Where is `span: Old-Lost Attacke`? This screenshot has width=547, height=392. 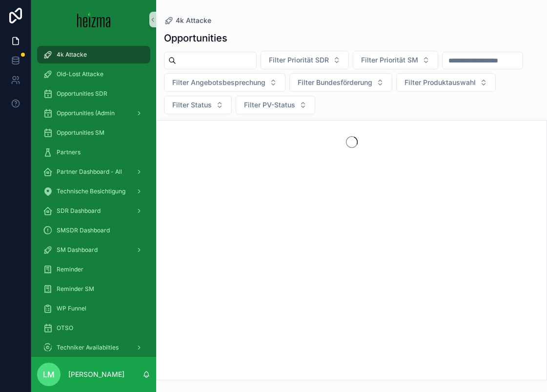
span: Old-Lost Attacke is located at coordinates (80, 74).